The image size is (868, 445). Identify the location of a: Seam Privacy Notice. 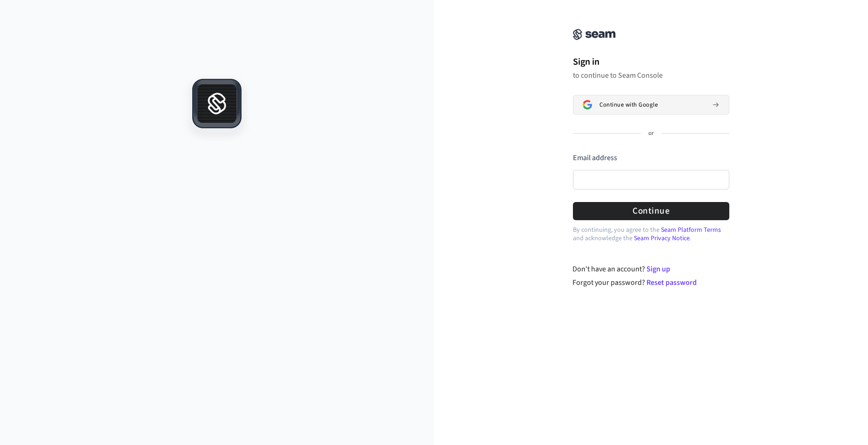
(662, 238).